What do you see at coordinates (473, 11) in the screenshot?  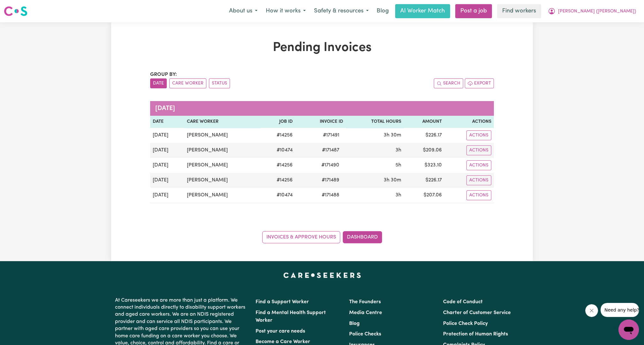 I see `a: Post a job` at bounding box center [473, 11].